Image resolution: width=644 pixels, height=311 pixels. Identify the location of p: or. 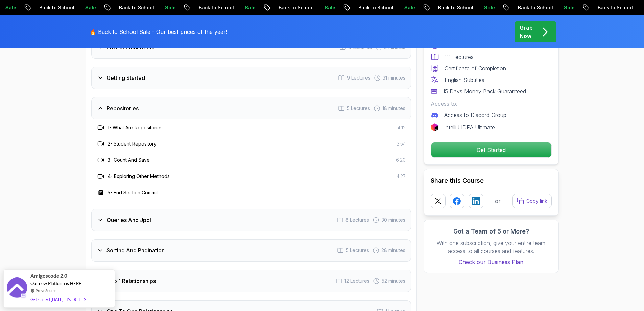
(498, 201).